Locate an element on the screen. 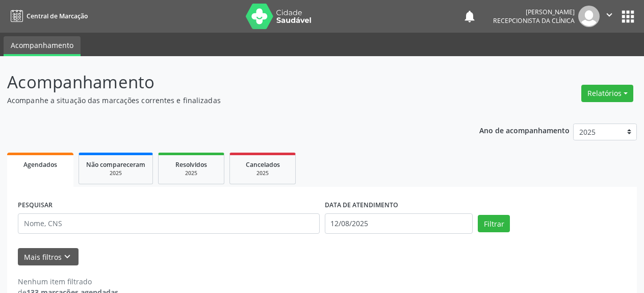 Image resolution: width=644 pixels, height=293 pixels. input: Nome, CNS is located at coordinates (169, 223).